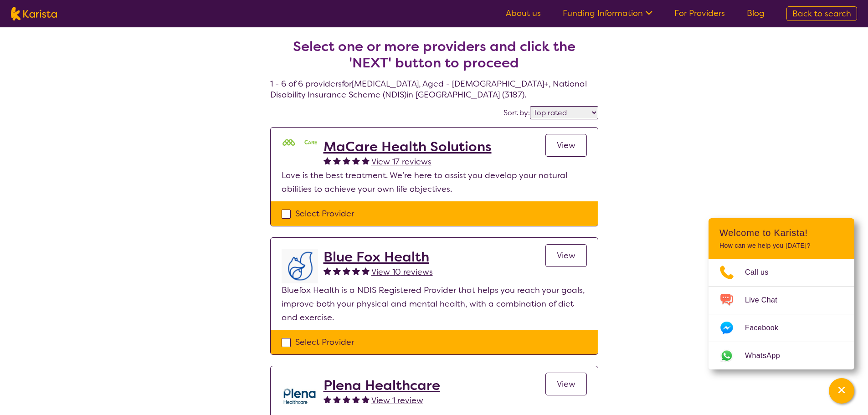 This screenshot has width=868, height=415. I want to click on div: Channel Menu, so click(781, 294).